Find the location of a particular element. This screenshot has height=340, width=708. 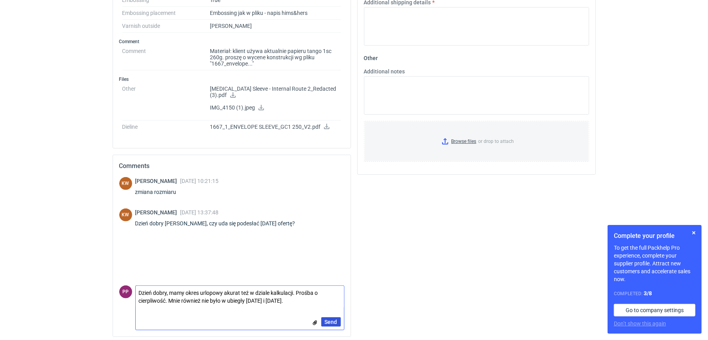

button: Skip for now is located at coordinates (694, 233).